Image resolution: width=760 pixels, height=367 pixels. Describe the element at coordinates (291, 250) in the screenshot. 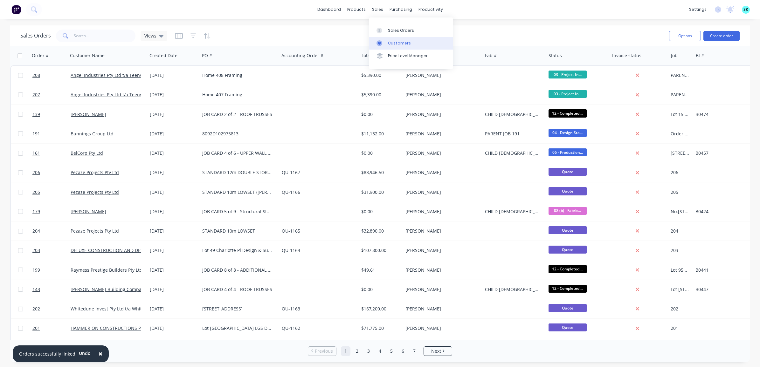

I see `a: QU-1164` at that location.